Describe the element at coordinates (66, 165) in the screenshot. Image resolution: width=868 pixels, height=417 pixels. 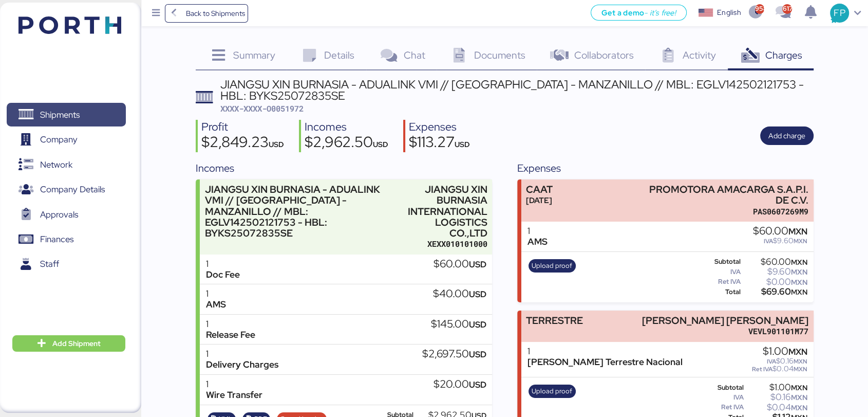
I see `a: Network` at that location.